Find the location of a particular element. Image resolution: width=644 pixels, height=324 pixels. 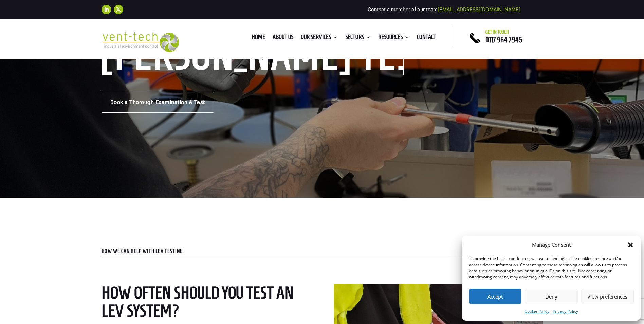

a: Resources is located at coordinates (394, 38).